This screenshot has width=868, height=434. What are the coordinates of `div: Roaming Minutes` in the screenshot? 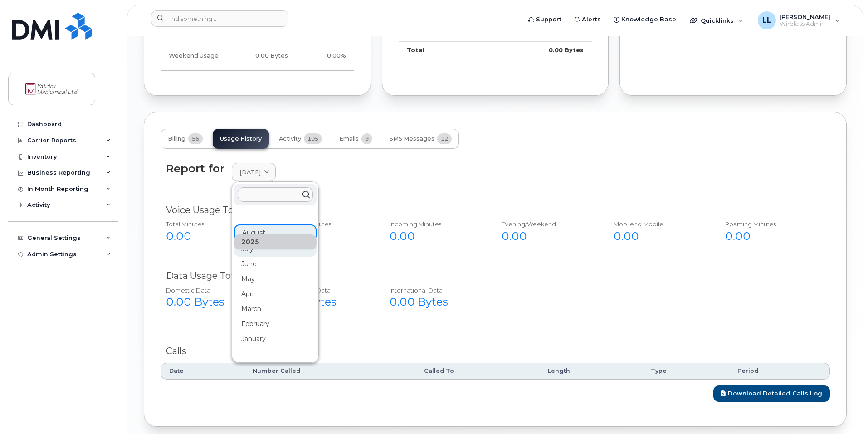 It's located at (770, 224).